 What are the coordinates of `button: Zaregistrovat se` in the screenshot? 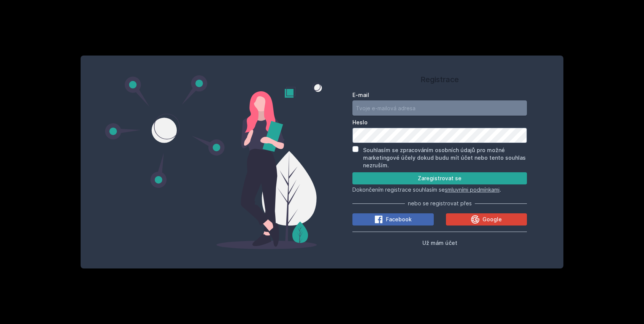 It's located at (439, 178).